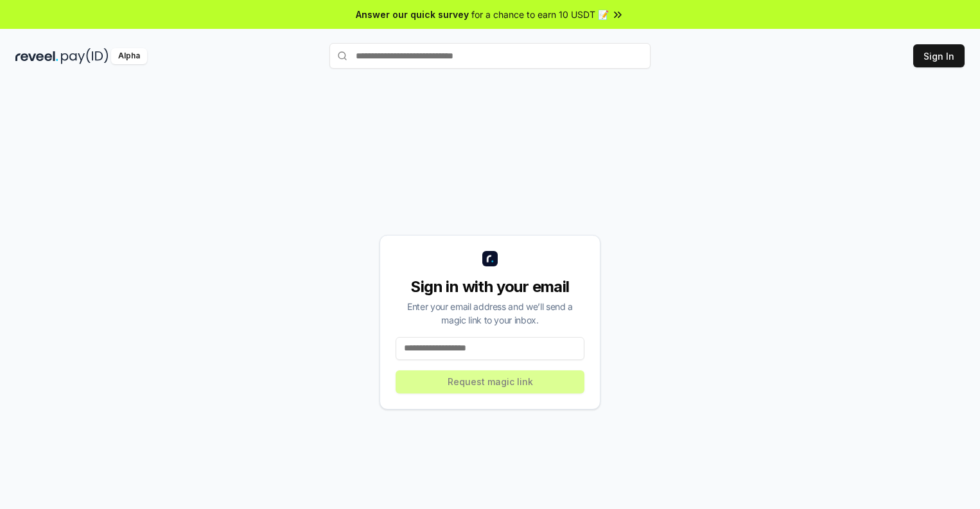 The height and width of the screenshot is (509, 980). What do you see at coordinates (490, 313) in the screenshot?
I see `div: Enter your email address and we’ll send a magic link to your inbox.` at bounding box center [490, 313].